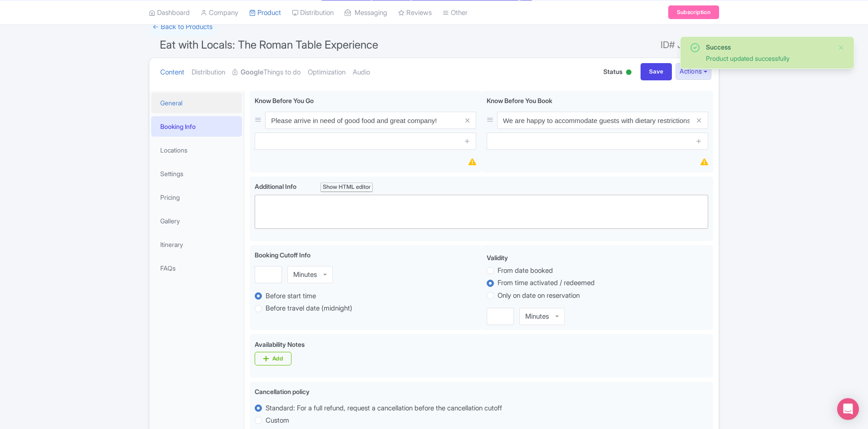 Image resolution: width=868 pixels, height=429 pixels. Describe the element at coordinates (197, 197) in the screenshot. I see `a: Pricing` at that location.